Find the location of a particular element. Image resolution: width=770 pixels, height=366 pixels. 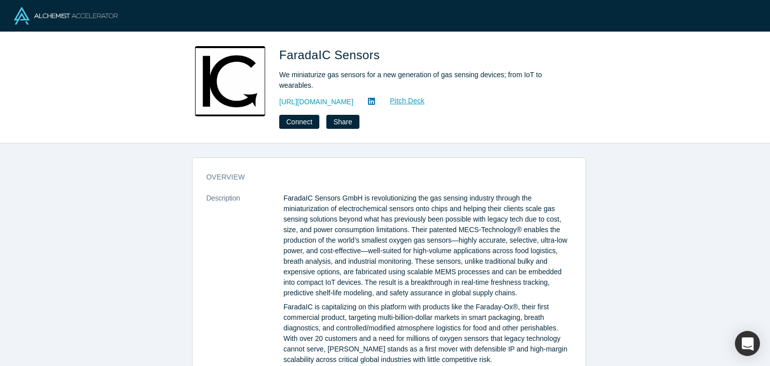

img: Alchemist Logo is located at coordinates (66, 16).